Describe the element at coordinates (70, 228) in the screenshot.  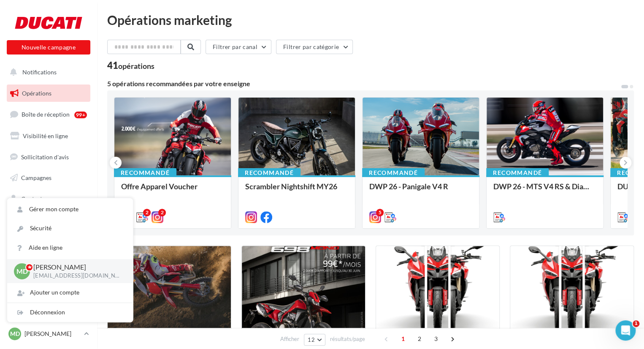
I see `a: Sécurité` at that location.